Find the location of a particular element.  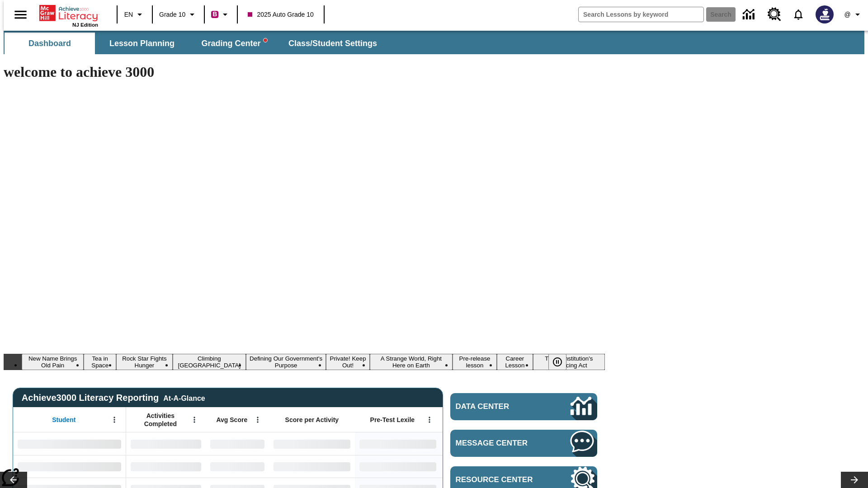

button: Slide 10 The Constitution's Balancing Act is located at coordinates (568, 362).